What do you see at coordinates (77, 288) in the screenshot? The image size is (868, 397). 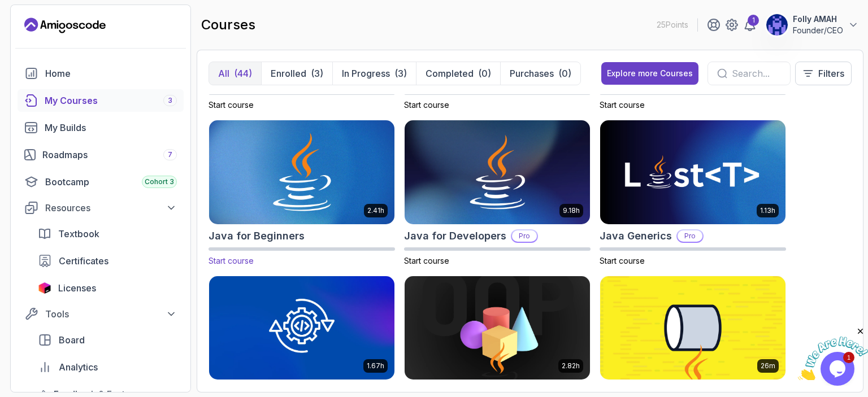 I see `span: Licenses` at bounding box center [77, 288].